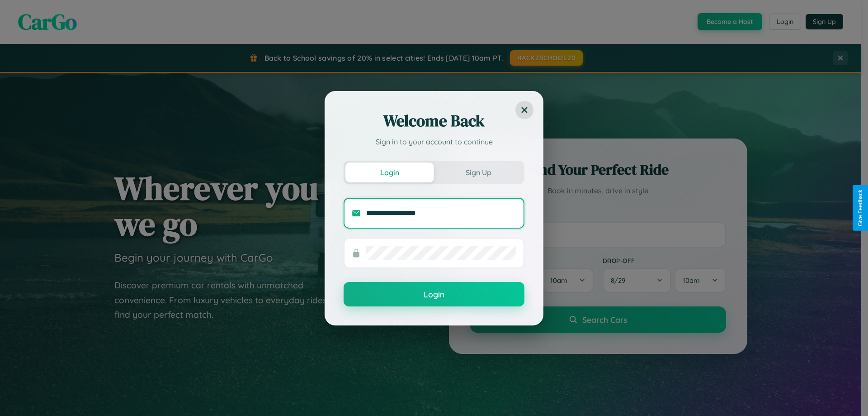 This screenshot has height=416, width=868. What do you see at coordinates (434, 142) in the screenshot?
I see `p: Sign in to your account to continue` at bounding box center [434, 142].